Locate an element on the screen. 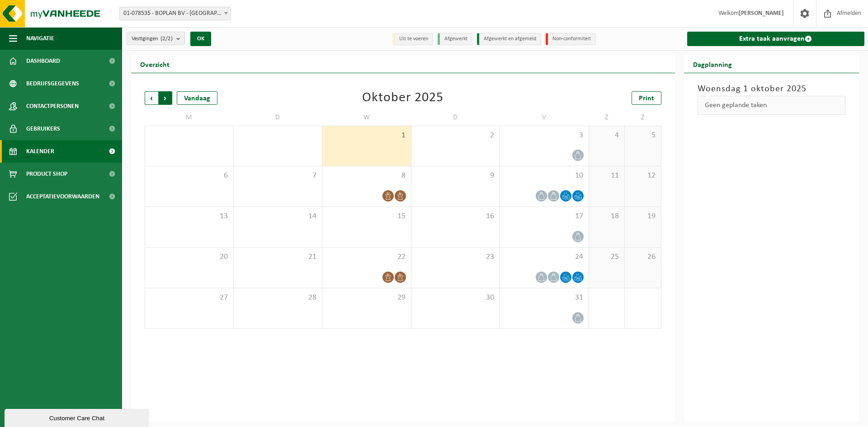  span: 28 is located at coordinates (278, 298).